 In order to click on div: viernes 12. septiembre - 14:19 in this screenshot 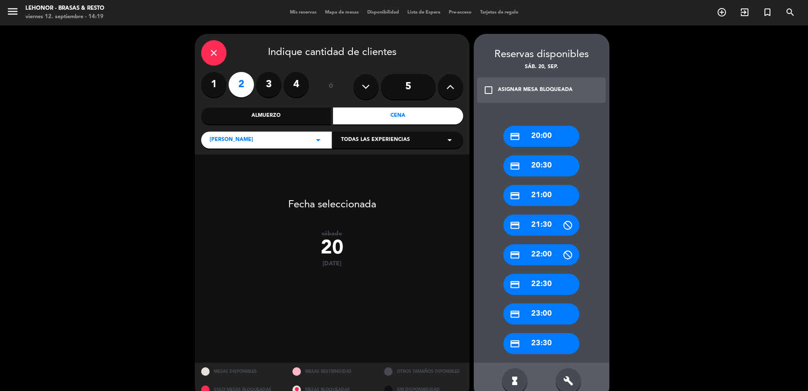, I will do `click(65, 17)`.